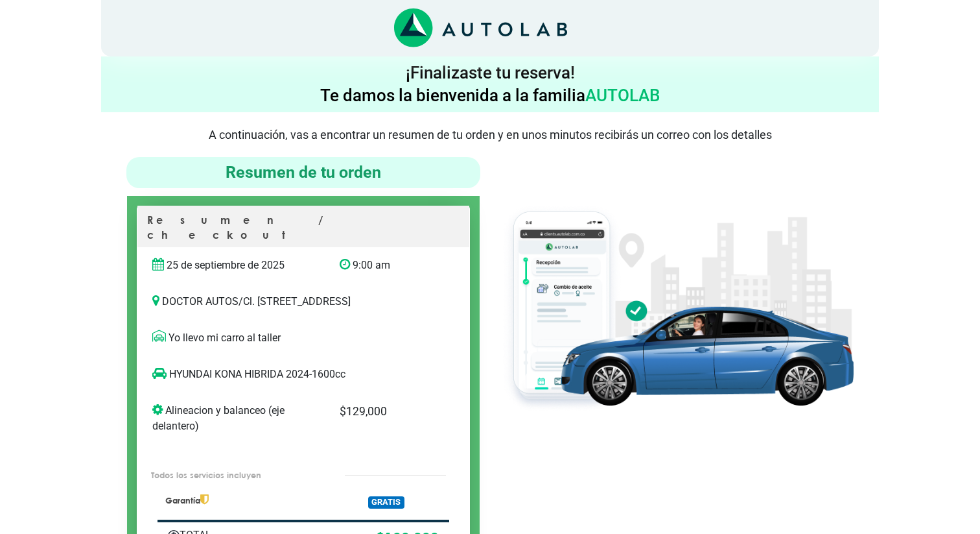 The height and width of the screenshot is (534, 980). I want to click on h4: Resumen de tu orden, so click(303, 172).